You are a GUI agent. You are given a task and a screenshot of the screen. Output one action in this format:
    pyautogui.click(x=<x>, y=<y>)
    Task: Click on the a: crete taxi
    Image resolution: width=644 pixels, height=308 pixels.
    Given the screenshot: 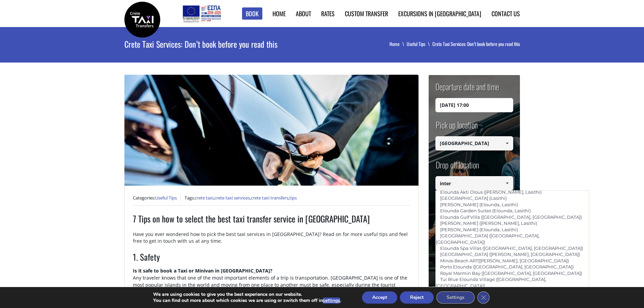 What is the action you would take?
    pyautogui.click(x=204, y=198)
    